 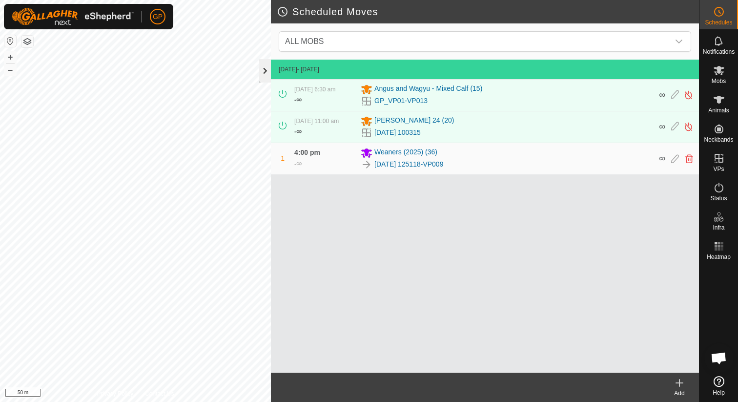 I want to click on h2: Scheduled Moves, so click(x=488, y=12).